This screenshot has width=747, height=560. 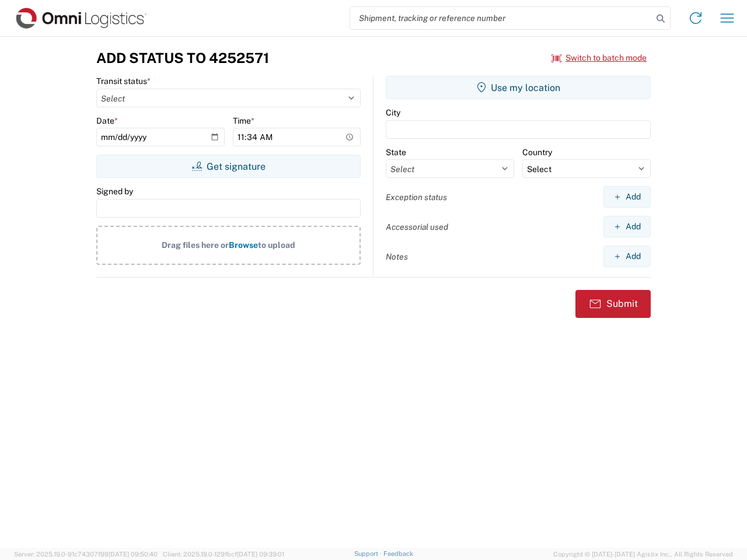 I want to click on h3: Add Status to 4252571, so click(x=183, y=57).